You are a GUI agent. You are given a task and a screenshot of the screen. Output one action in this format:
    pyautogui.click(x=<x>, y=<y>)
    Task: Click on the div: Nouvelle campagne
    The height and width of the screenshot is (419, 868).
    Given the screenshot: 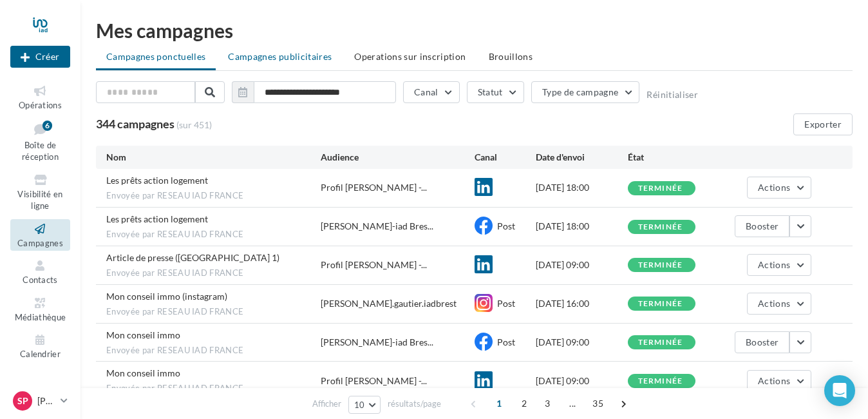 What is the action you would take?
    pyautogui.click(x=40, y=56)
    